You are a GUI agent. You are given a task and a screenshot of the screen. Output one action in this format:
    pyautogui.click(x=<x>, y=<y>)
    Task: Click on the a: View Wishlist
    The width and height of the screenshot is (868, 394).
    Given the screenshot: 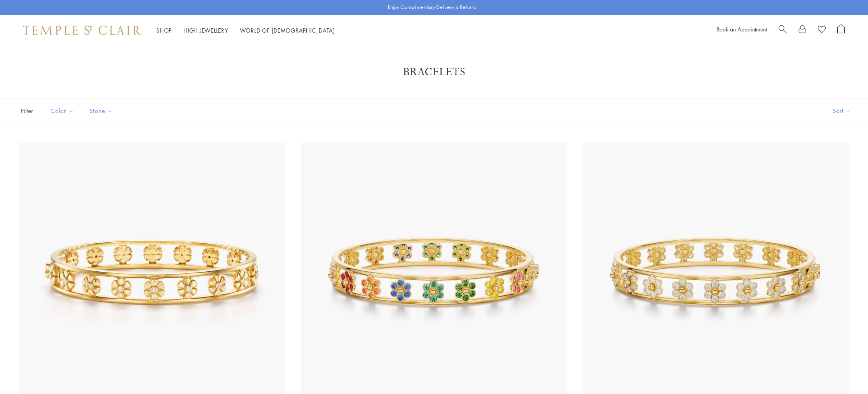 What is the action you would take?
    pyautogui.click(x=821, y=31)
    